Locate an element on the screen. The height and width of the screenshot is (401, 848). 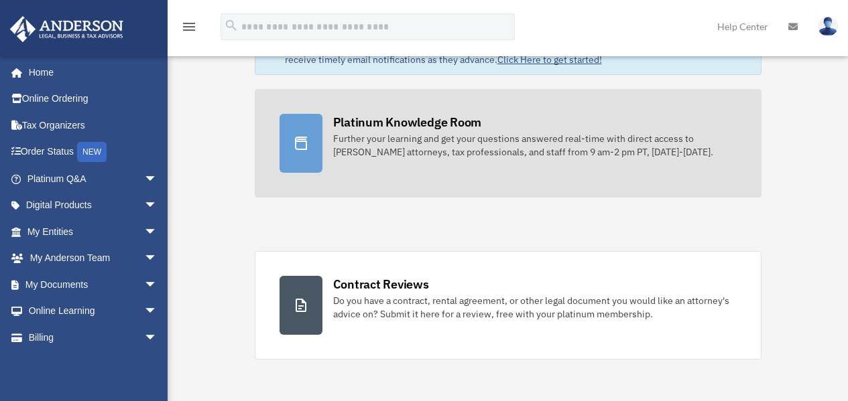
i: search is located at coordinates (231, 25).